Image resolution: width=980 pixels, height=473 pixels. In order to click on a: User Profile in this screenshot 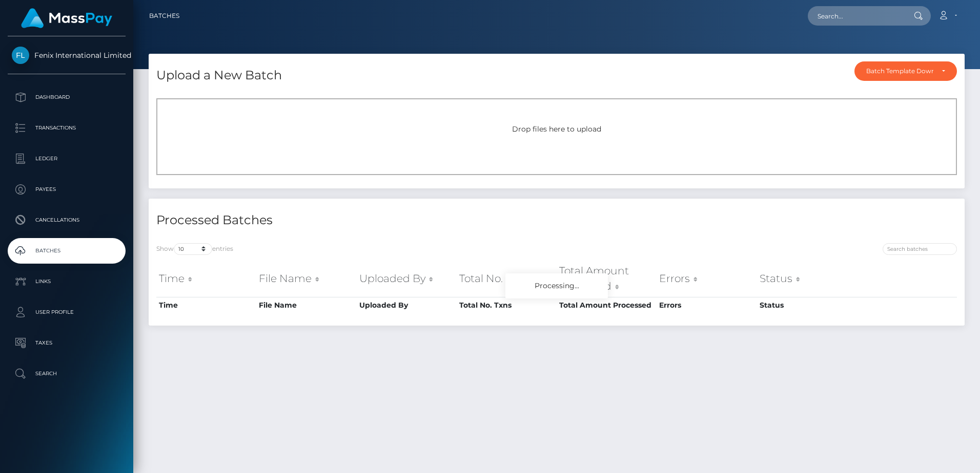, I will do `click(67, 313)`.